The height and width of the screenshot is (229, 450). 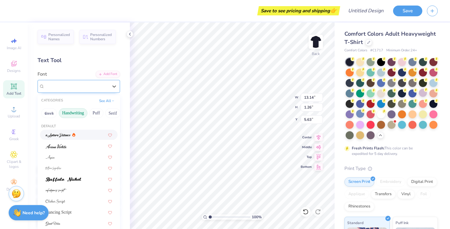 What do you see at coordinates (54, 169) in the screenshot?
I see `img: Bettina Signature` at bounding box center [54, 169].